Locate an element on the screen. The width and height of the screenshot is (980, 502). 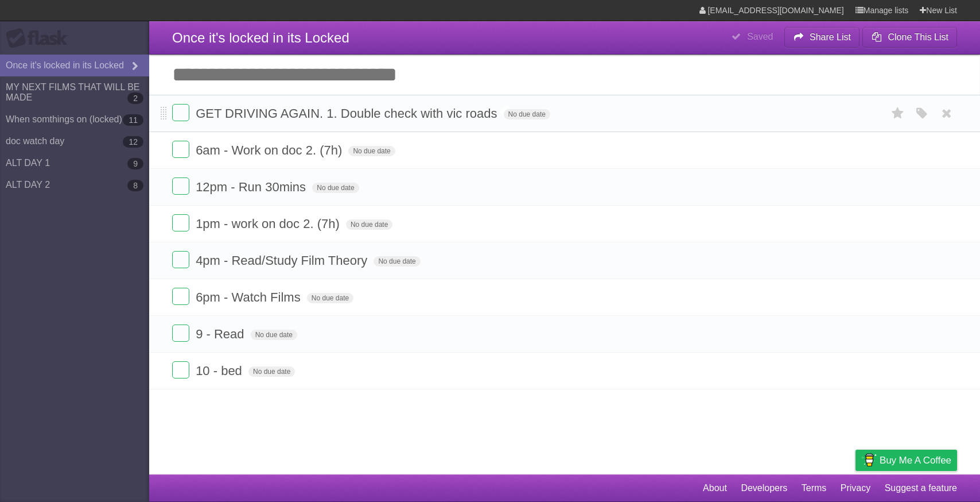
a: About is located at coordinates (715, 489).